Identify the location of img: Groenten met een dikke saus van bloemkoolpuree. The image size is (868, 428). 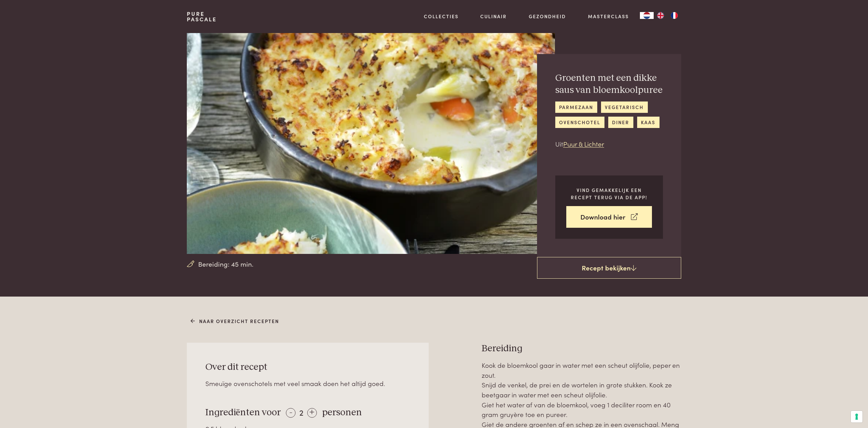
(370, 143).